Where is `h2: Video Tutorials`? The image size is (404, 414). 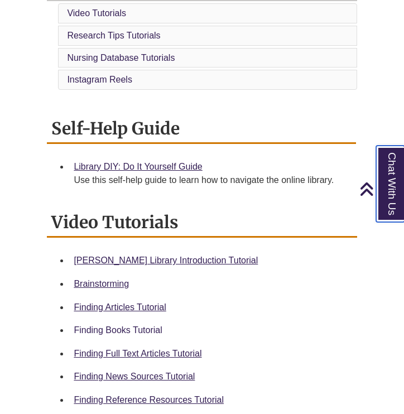
h2: Video Tutorials is located at coordinates (201, 223).